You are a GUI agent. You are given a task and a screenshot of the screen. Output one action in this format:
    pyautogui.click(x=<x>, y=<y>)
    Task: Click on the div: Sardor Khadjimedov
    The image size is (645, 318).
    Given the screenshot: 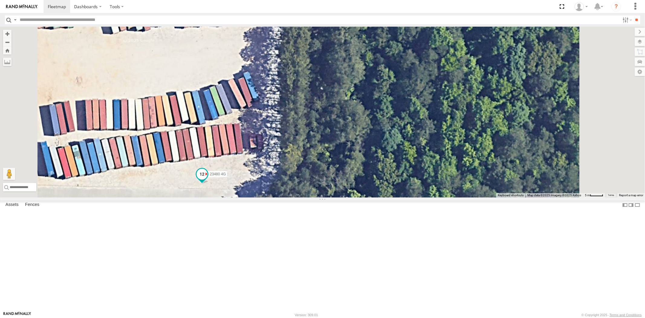 What is the action you would take?
    pyautogui.click(x=582, y=7)
    